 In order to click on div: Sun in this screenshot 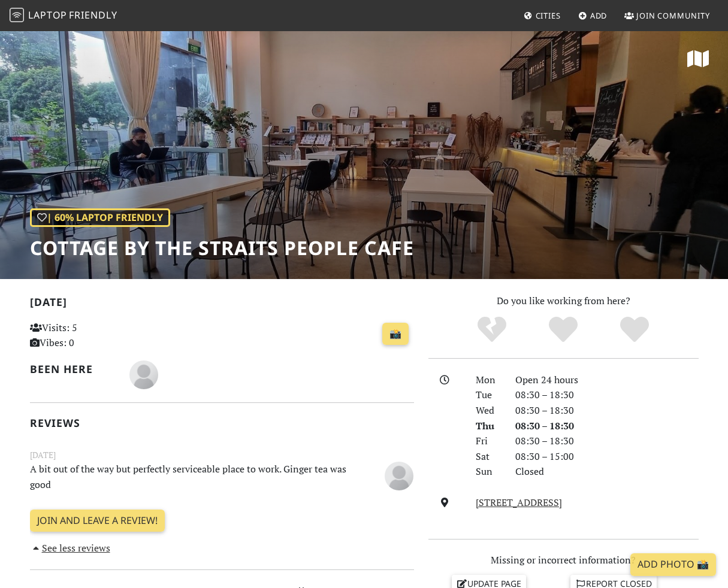, I will do `click(488, 472)`.